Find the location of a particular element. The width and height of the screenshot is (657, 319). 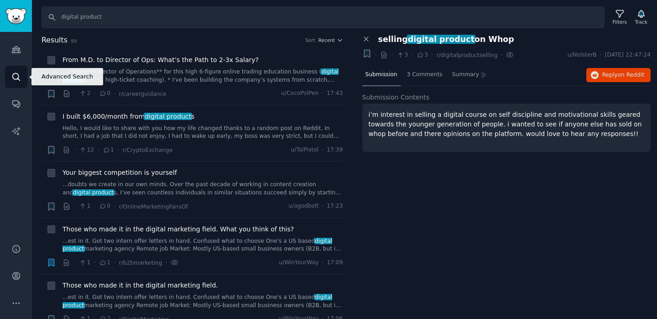

a: Your biggest competition is yourself is located at coordinates (119, 172).